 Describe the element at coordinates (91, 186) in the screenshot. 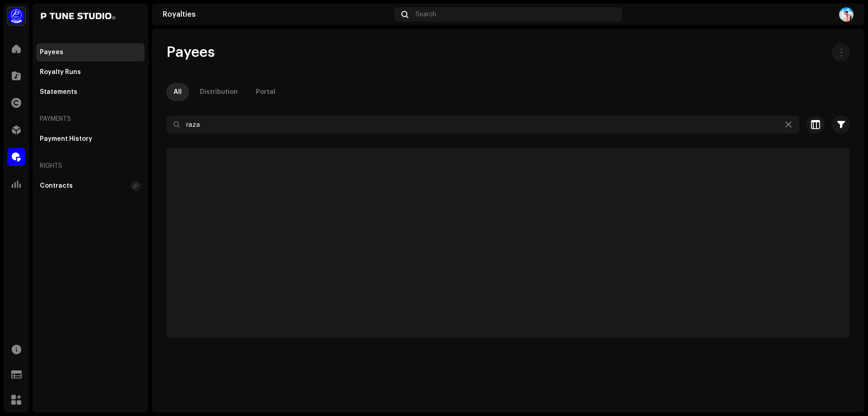

I see `re-m-nav-item: Contracts` at that location.